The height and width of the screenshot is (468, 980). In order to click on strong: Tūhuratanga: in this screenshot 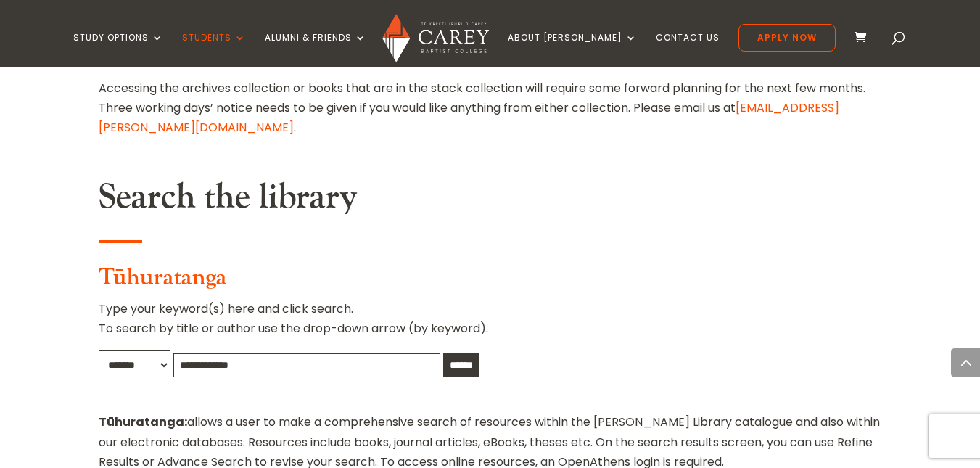, I will do `click(143, 422)`.